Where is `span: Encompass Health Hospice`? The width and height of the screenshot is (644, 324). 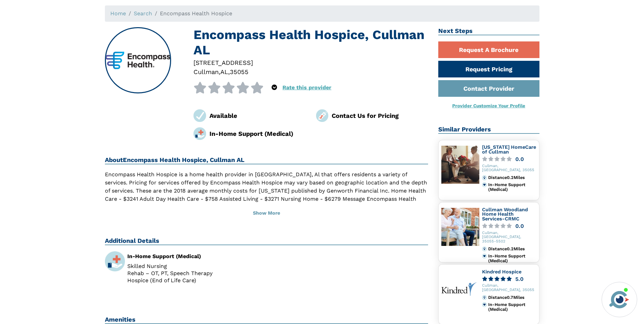 span: Encompass Health Hospice is located at coordinates (196, 13).